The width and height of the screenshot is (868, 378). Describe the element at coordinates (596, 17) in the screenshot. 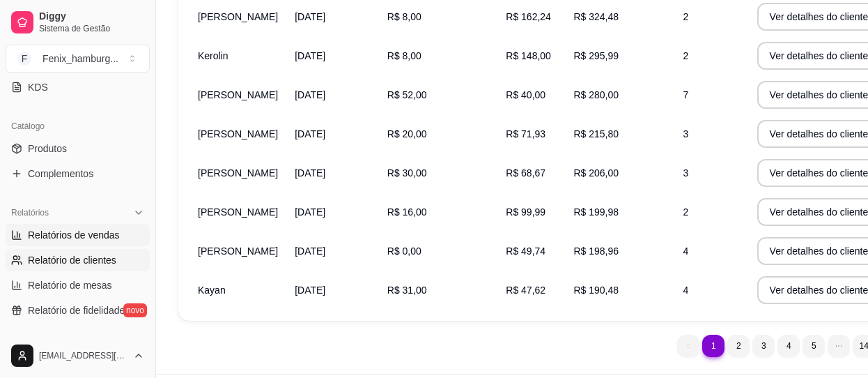

I see `span: R$ 324,48` at that location.